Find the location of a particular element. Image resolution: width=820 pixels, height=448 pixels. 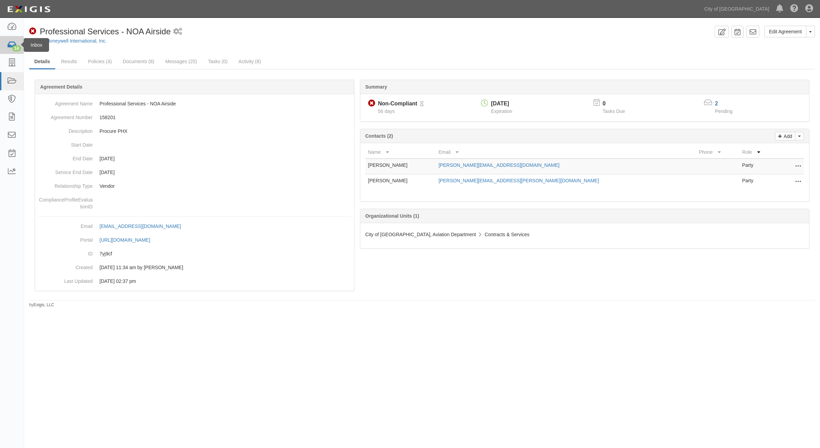

b: Contacts (2) is located at coordinates (379, 136).